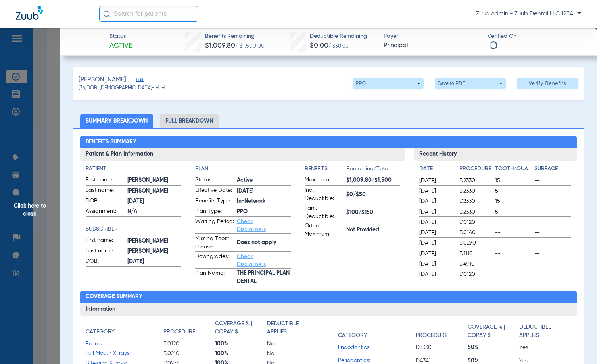 This screenshot has height=364, width=597. What do you see at coordinates (374, 195) in the screenshot?
I see `span: $0/$50` at bounding box center [374, 195].